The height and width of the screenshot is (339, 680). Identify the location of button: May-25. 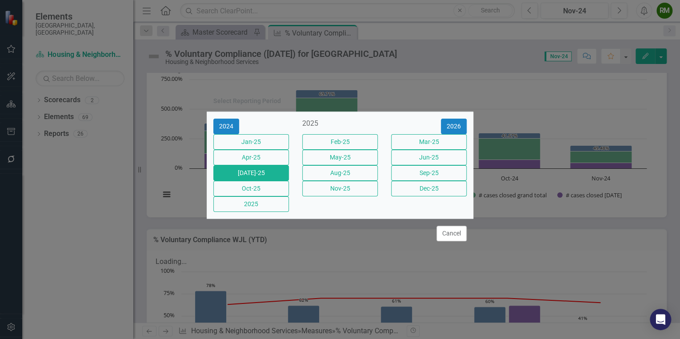
(340, 157).